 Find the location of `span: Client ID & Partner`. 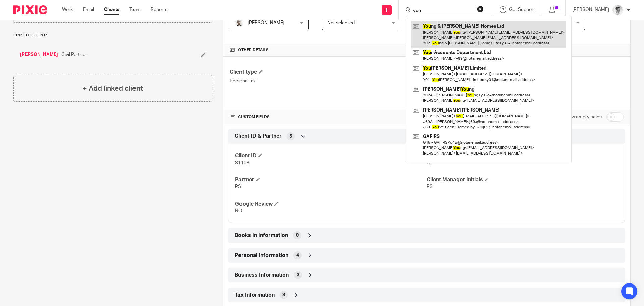

span: Client ID & Partner is located at coordinates (258, 136).